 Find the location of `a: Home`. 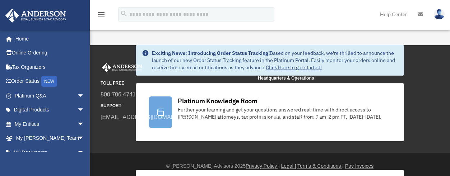

a: Home is located at coordinates (48, 39).